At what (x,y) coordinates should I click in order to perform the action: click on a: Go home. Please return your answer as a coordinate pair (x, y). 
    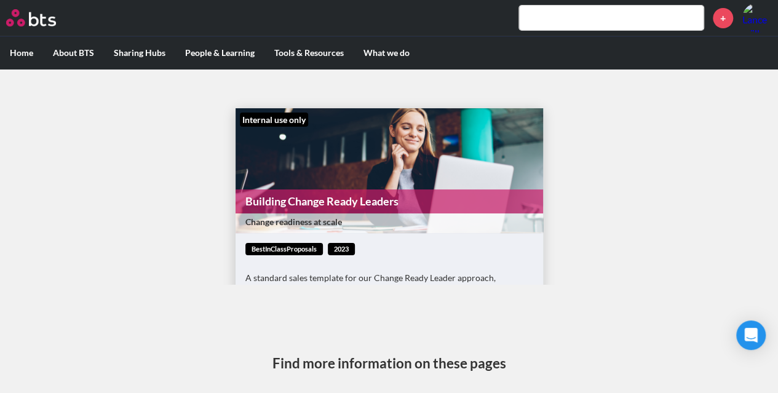
    Looking at the image, I should click on (42, 18).